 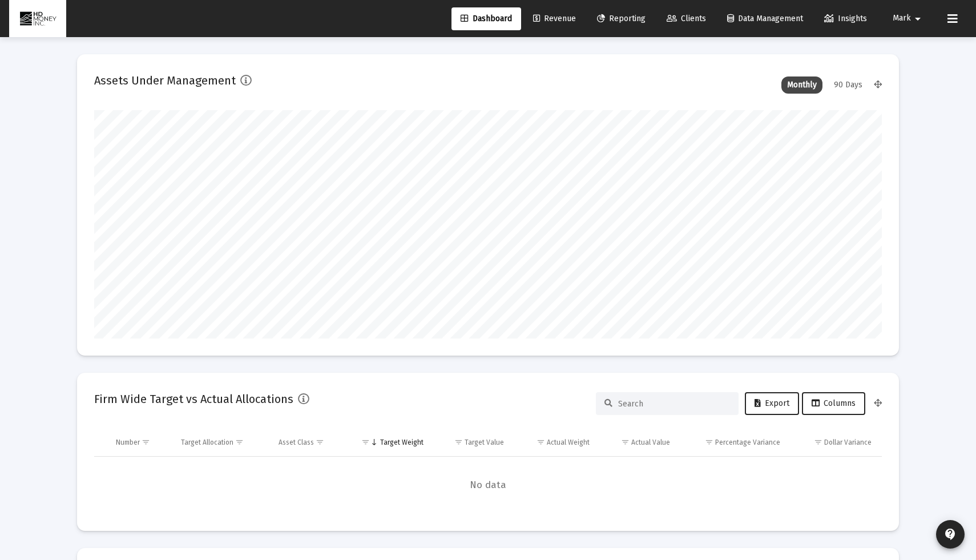 I want to click on div: Number, so click(x=128, y=443).